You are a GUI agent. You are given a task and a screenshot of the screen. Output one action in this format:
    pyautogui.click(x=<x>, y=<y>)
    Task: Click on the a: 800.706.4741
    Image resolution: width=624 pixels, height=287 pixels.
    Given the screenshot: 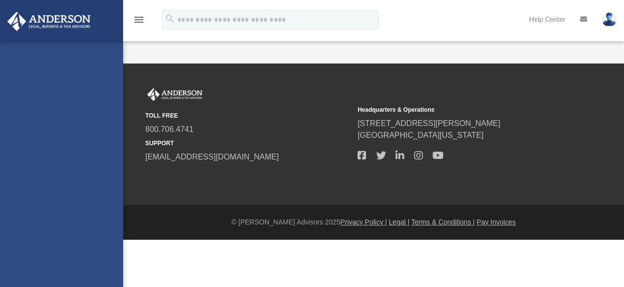 What is the action you would take?
    pyautogui.click(x=169, y=129)
    